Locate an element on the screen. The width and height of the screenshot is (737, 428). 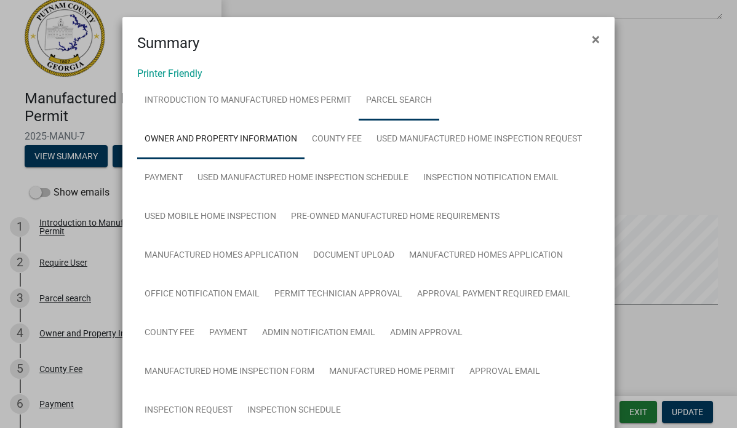
a: Permit Technician Approval is located at coordinates (338, 295).